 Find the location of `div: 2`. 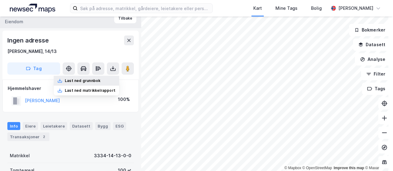

div: 2 is located at coordinates (44, 137).